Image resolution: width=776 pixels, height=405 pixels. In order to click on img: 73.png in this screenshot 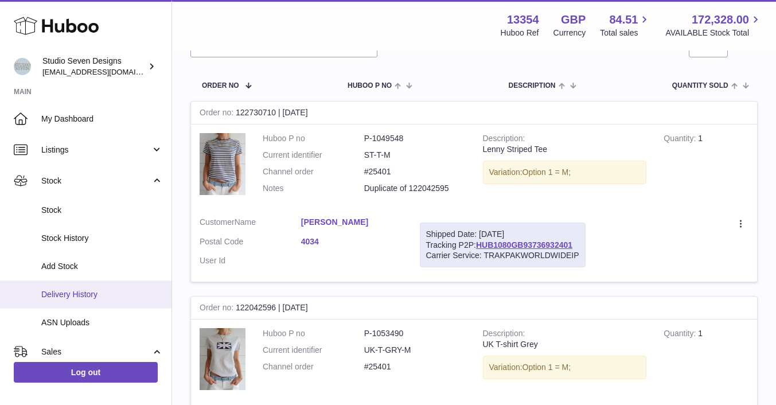, I will do `click(223, 359)`.